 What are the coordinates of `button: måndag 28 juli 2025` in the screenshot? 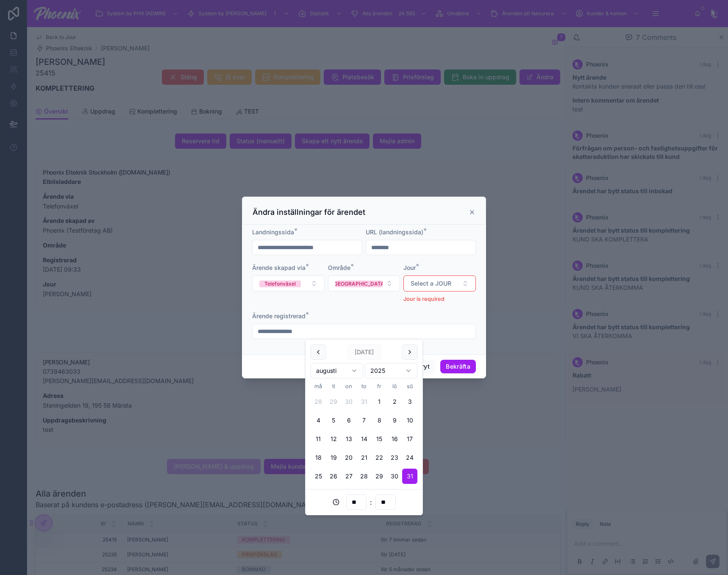 It's located at (318, 402).